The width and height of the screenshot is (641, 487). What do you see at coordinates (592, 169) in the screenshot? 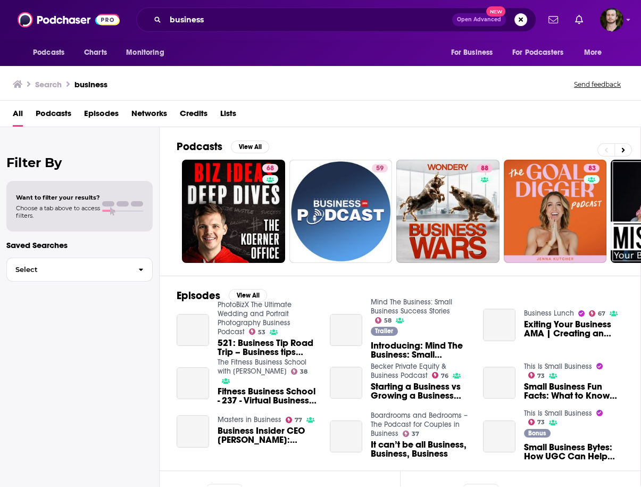
I see `span: 83` at bounding box center [592, 169].